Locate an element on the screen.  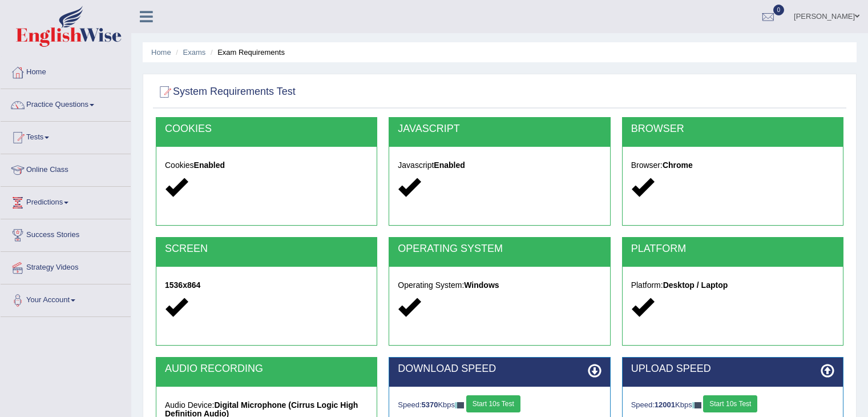
a: Practice Questions is located at coordinates (66, 103).